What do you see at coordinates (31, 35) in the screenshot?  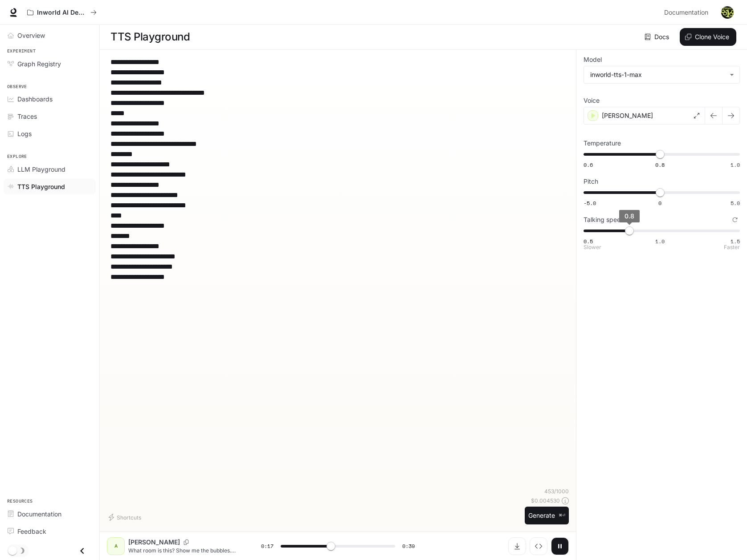 I see `span: Overview` at bounding box center [31, 35].